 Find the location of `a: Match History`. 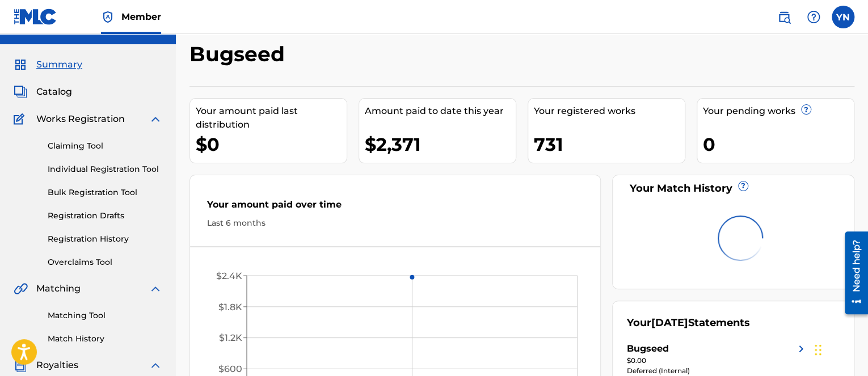

a: Match History is located at coordinates (105, 338).